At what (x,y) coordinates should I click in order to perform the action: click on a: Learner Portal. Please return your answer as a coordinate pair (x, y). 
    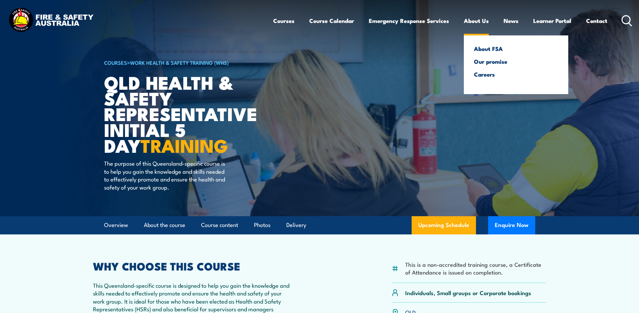
    Looking at the image, I should click on (552, 21).